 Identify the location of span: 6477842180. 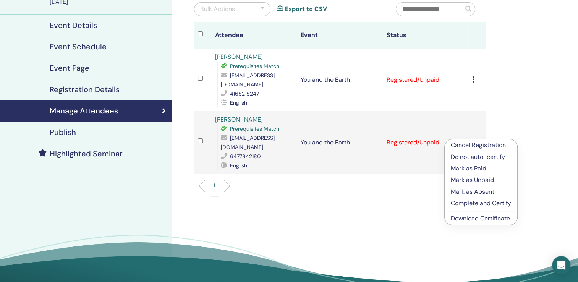
(245, 156).